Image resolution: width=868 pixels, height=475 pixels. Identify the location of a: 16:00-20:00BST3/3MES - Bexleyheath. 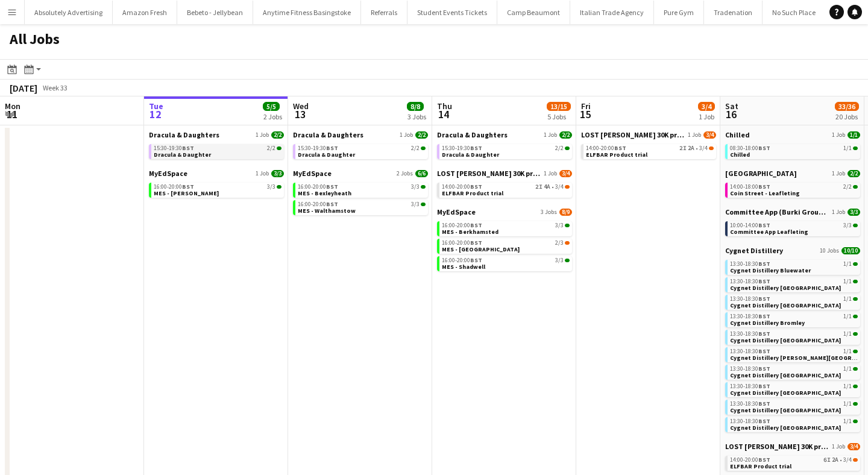
(361, 189).